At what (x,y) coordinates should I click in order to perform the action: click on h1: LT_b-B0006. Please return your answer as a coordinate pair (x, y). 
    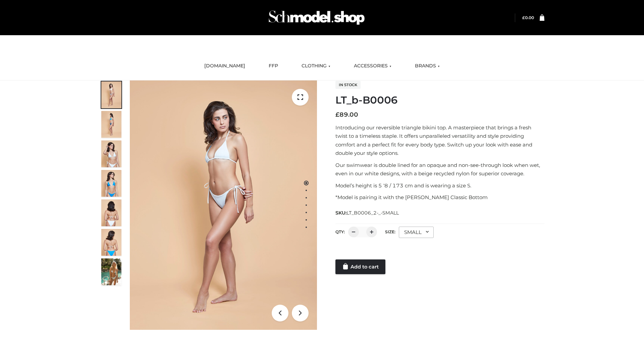
    Looking at the image, I should click on (440, 100).